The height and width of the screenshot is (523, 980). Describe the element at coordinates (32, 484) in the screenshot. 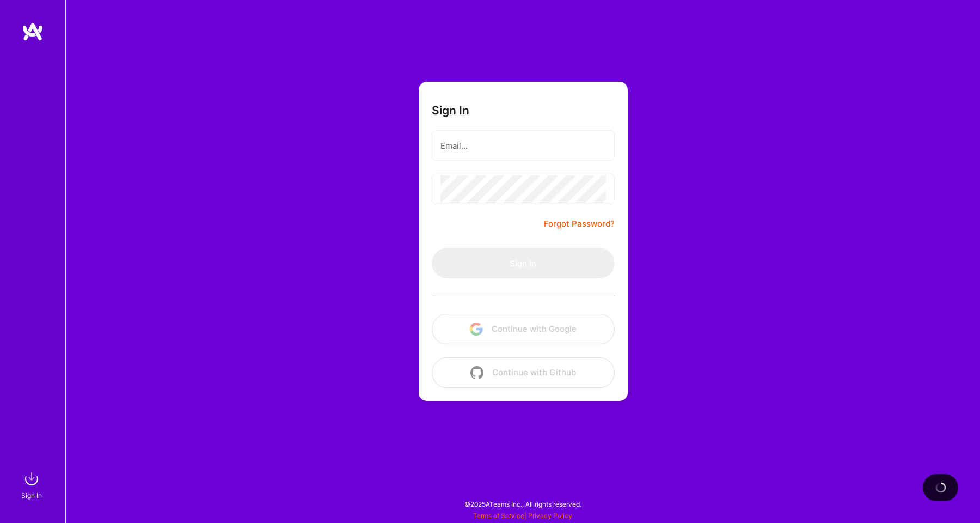

I see `a: sign inSign In` at that location.